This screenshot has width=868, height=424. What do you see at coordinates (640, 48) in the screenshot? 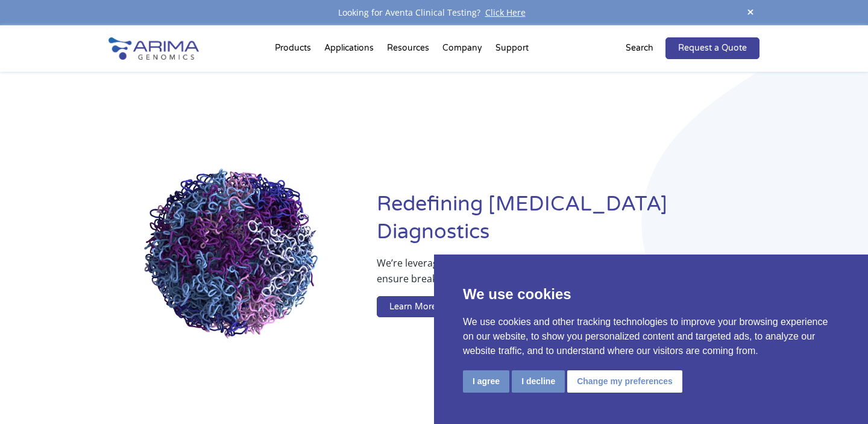
I see `p: Search` at bounding box center [640, 48].